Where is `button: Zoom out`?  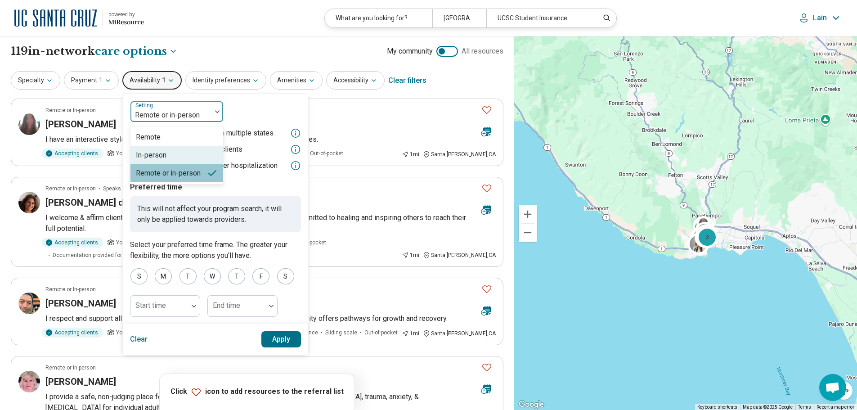
button: Zoom out is located at coordinates (528, 233).